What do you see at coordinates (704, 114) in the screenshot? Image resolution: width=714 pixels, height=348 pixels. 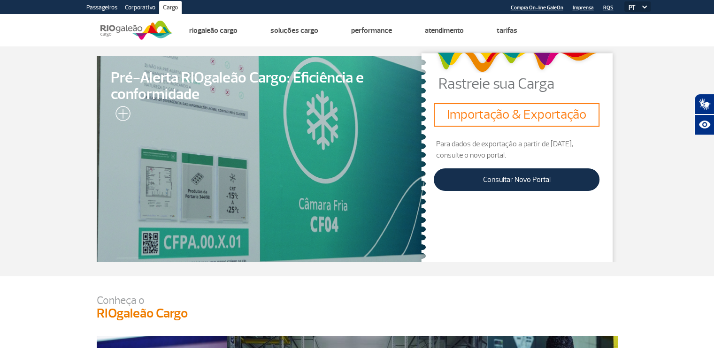 I see `div: Plugin de acessibilidade da Hand Talk.` at bounding box center [704, 114].